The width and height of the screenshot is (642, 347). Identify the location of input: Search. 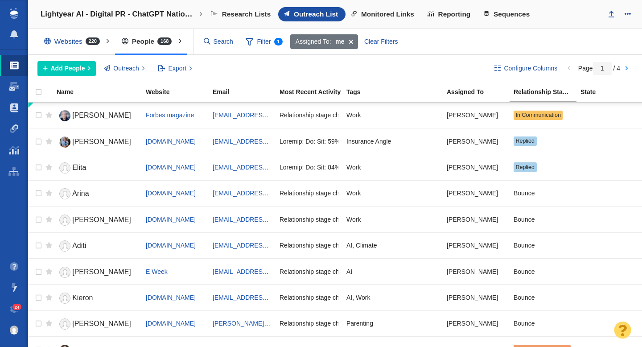
(219, 41).